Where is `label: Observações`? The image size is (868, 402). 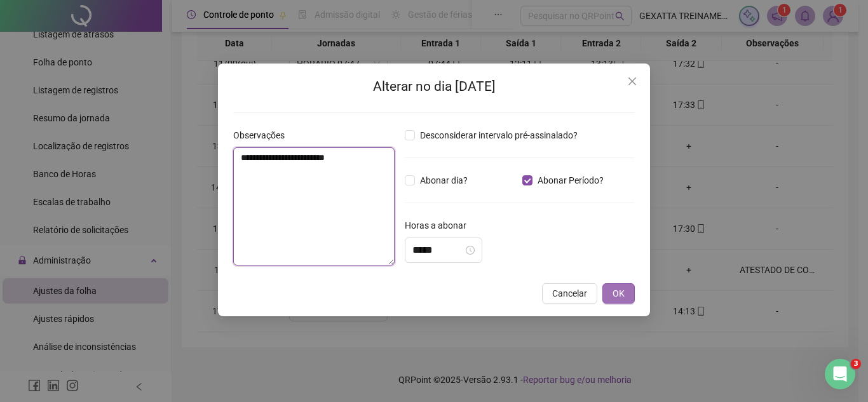 label: Observações is located at coordinates (263, 135).